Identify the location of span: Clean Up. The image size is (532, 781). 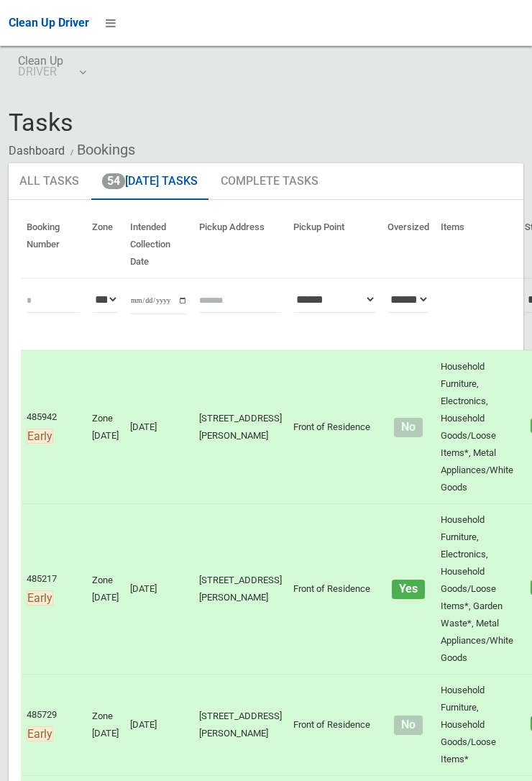
(51, 66).